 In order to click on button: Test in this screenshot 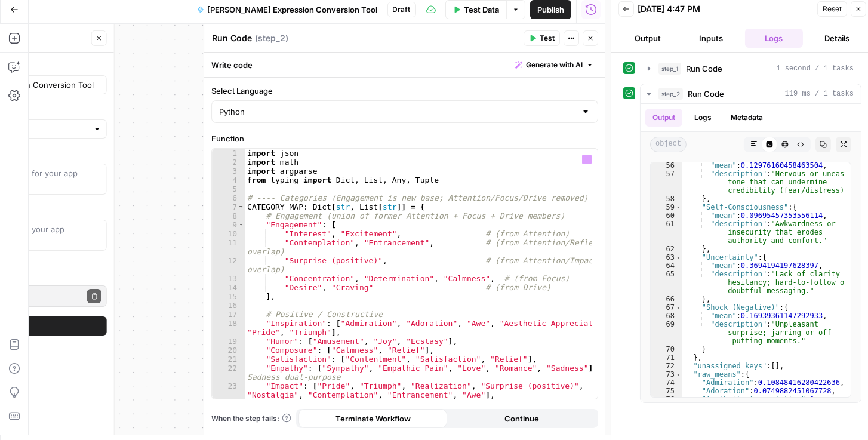, I will do `click(542, 38)`.